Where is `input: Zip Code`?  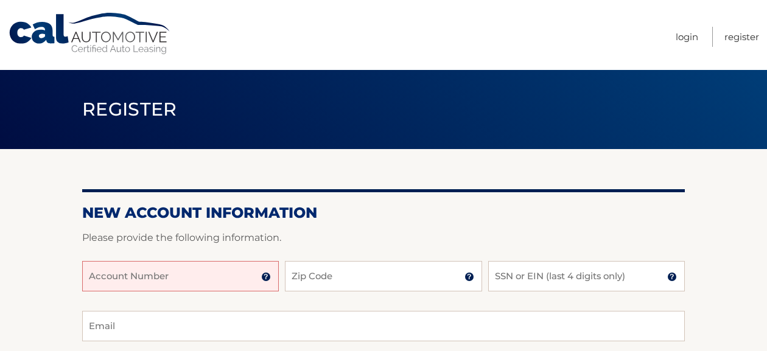 input: Zip Code is located at coordinates (383, 276).